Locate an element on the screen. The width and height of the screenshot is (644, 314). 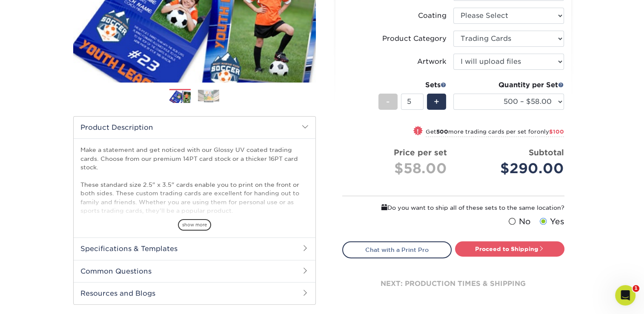
div: Artwork is located at coordinates (432, 62).